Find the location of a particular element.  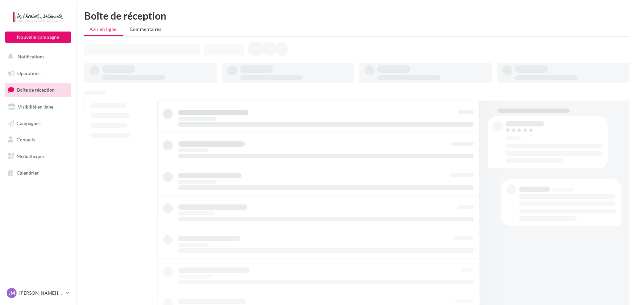

a: Visibilité en ligne is located at coordinates (38, 107).